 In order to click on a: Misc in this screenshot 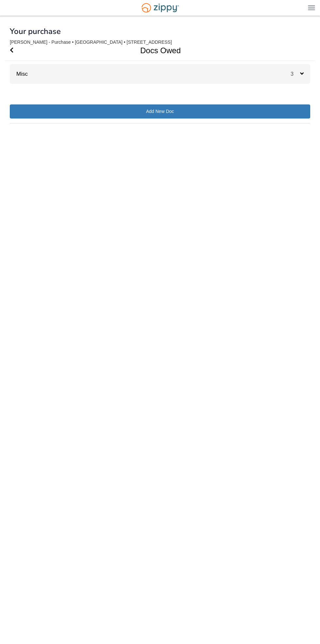, I will do `click(19, 74)`.